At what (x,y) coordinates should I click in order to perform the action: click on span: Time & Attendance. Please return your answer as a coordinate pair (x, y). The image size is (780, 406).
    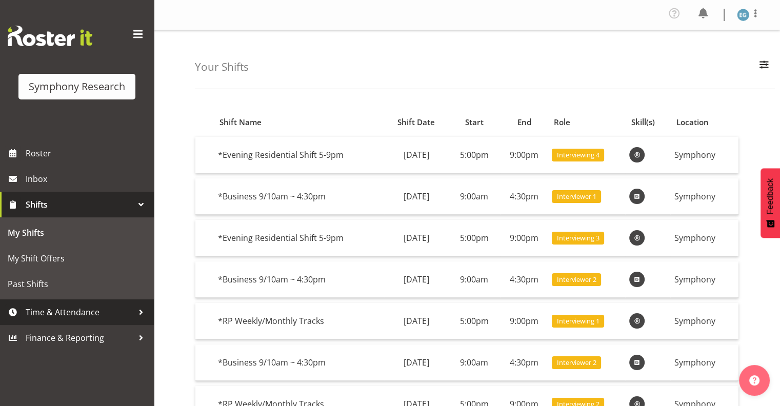
    Looking at the image, I should click on (79, 312).